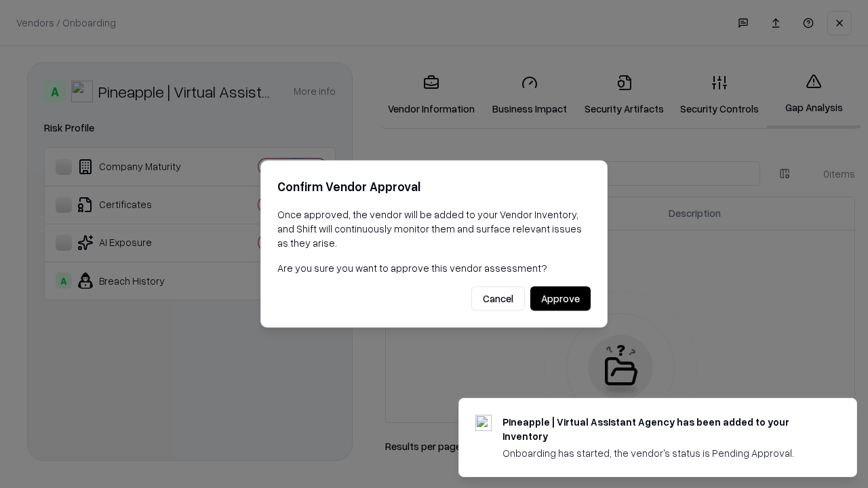 Image resolution: width=868 pixels, height=488 pixels. I want to click on p: Are you sure you want to approve this vendor assessment?, so click(434, 268).